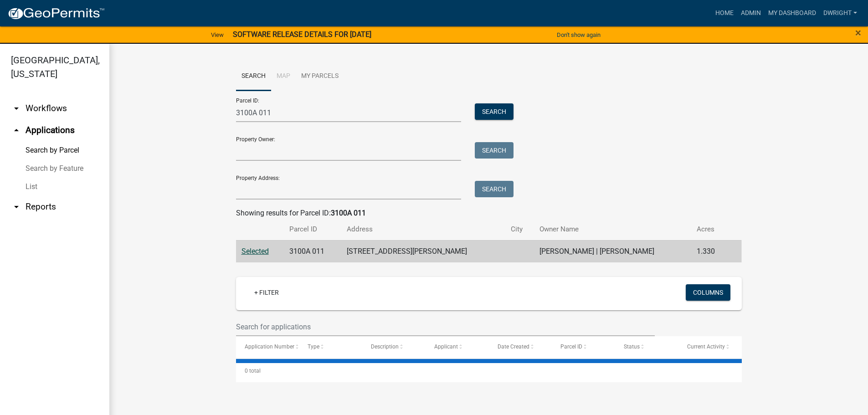 The image size is (868, 415). What do you see at coordinates (348, 213) in the screenshot?
I see `strong: 3100A 011` at bounding box center [348, 213].